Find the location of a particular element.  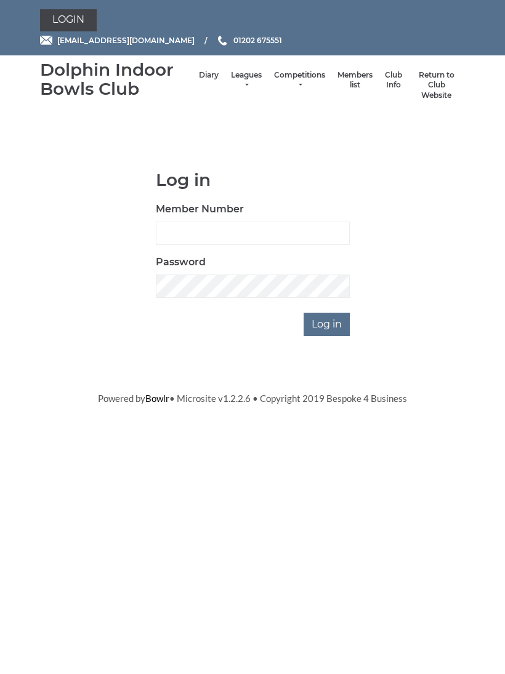

img: Email is located at coordinates (46, 40).